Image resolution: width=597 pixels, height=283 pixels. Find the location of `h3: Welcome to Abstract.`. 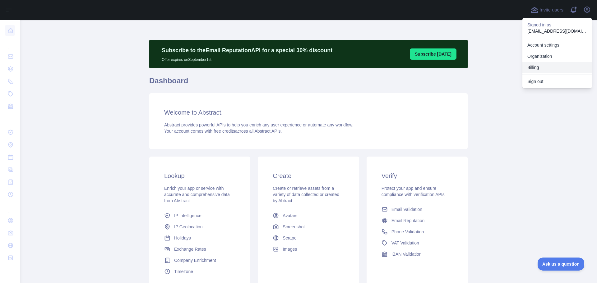

h3: Welcome to Abstract. is located at coordinates (308, 113).